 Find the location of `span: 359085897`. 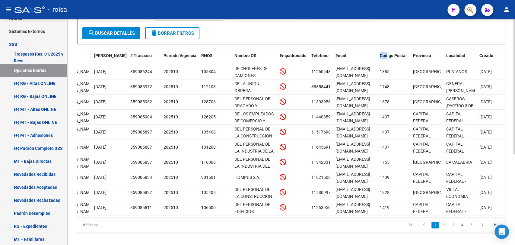

span: 359085897 is located at coordinates (141, 132).